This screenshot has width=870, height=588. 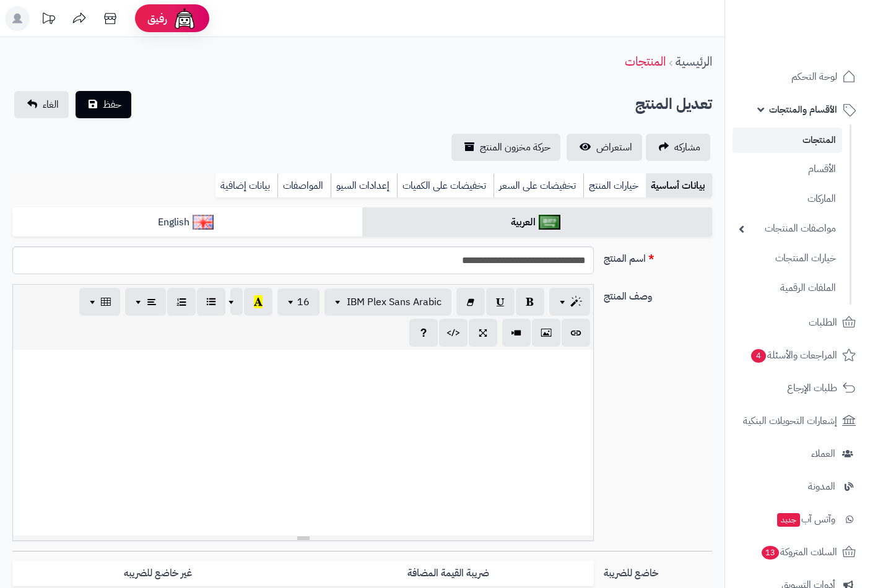 What do you see at coordinates (674, 104) in the screenshot?
I see `h2: تعديل المنتج` at bounding box center [674, 104].